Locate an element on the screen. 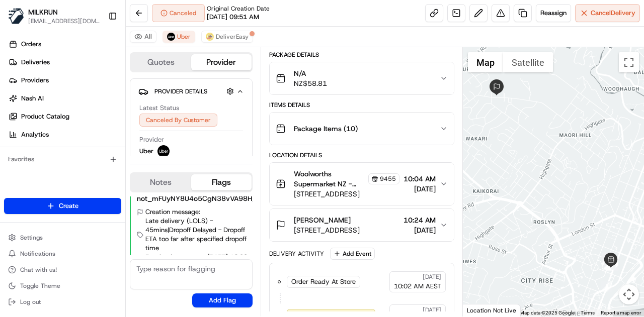 This screenshot has height=317, width=644. button: Provider Details is located at coordinates (191, 91).